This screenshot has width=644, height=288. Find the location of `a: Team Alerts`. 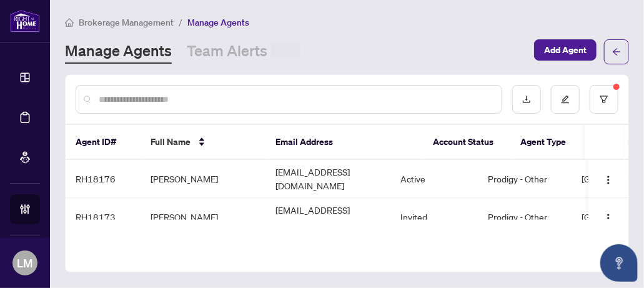

a: Team Alerts is located at coordinates (243, 52).